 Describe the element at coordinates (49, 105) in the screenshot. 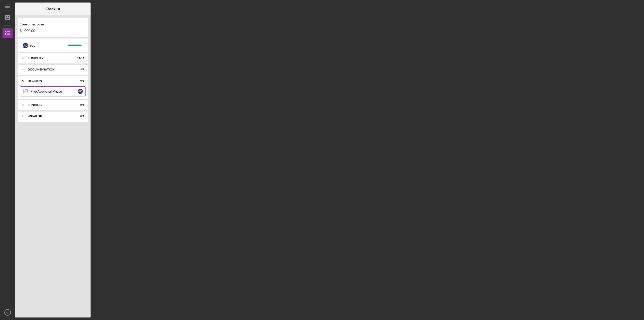

I see `div: Funding` at that location.